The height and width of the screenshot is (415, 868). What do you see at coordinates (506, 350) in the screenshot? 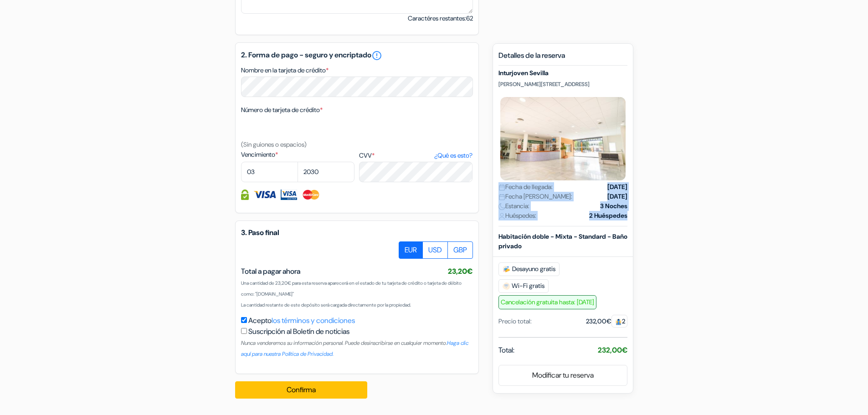
I see `span: Total:` at bounding box center [506, 350].